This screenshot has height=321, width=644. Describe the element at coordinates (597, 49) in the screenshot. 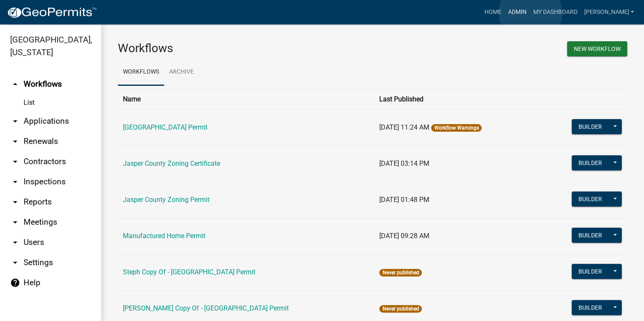

I see `button: New Workflow` at that location.